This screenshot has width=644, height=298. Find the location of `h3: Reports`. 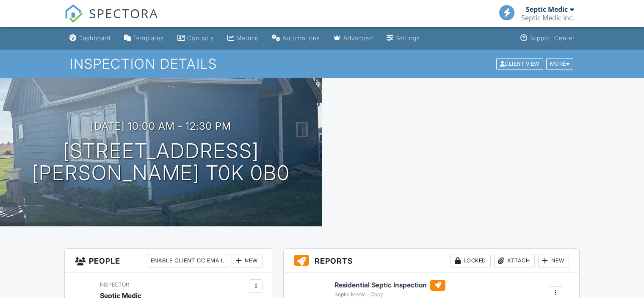

h3: Reports is located at coordinates (431, 261).